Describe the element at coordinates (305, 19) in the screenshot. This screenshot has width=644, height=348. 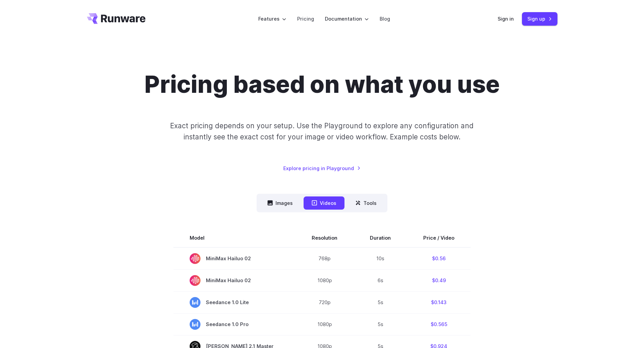
I see `a: Pricing` at that location.